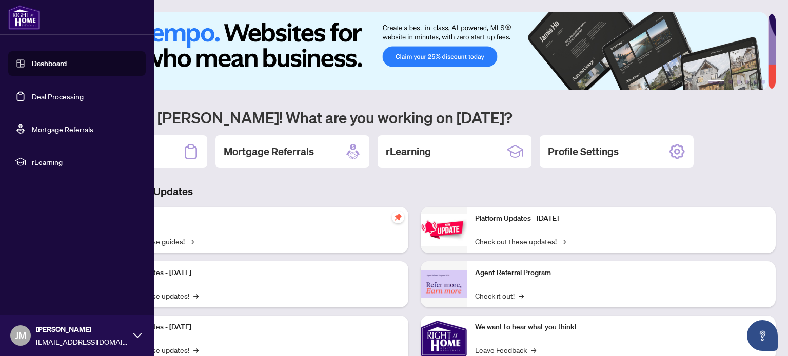 The width and height of the screenshot is (788, 356). I want to click on img: Agent Referral Program, so click(444, 284).